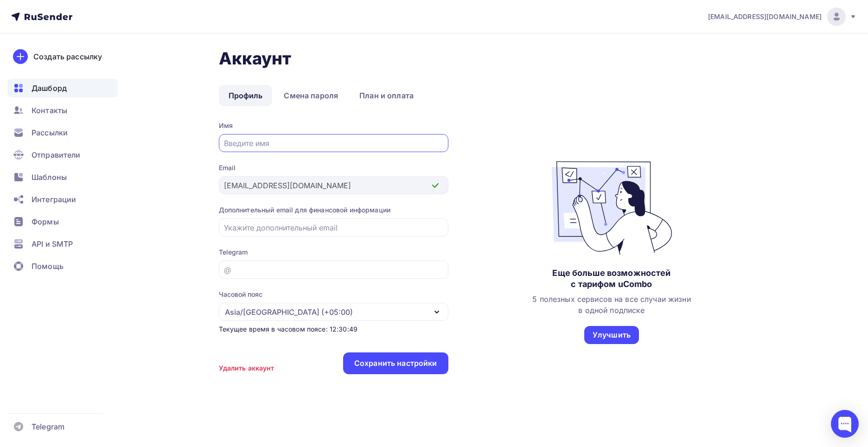 The width and height of the screenshot is (868, 447). I want to click on div: Имя, so click(333, 125).